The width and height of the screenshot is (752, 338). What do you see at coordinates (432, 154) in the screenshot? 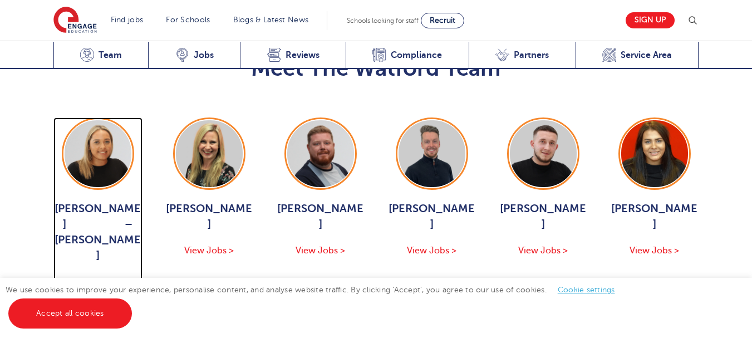
I see `img: Craig Manley` at bounding box center [432, 154].